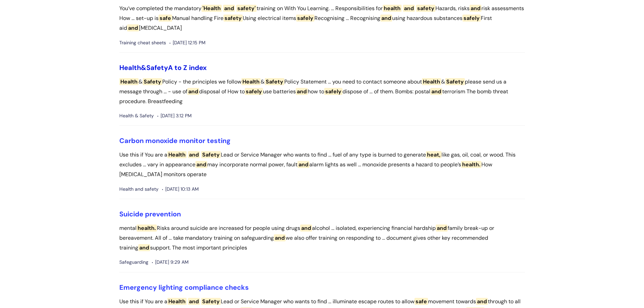 This screenshot has height=308, width=644. I want to click on span: Health and safety, so click(139, 189).